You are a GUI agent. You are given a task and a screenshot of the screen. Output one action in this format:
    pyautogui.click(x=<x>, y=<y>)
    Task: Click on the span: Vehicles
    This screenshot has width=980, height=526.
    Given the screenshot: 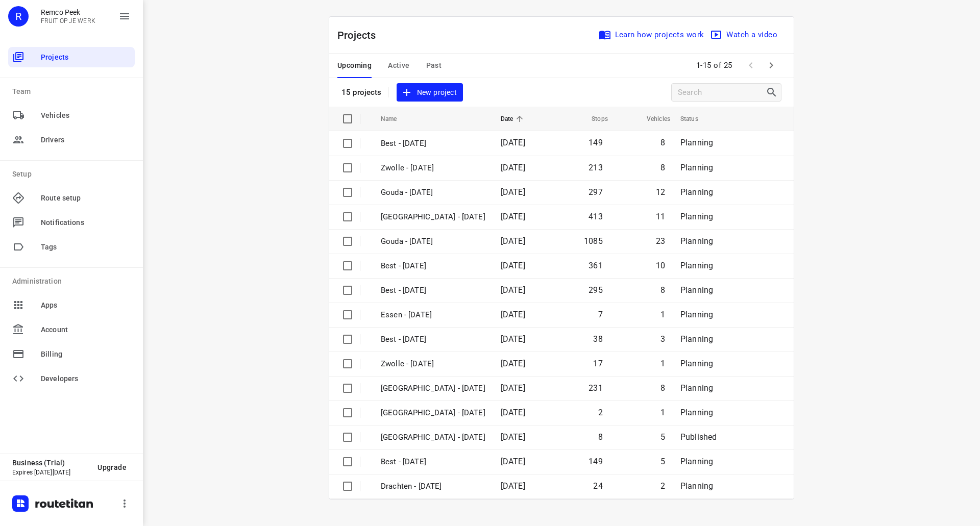 What is the action you would take?
    pyautogui.click(x=86, y=115)
    